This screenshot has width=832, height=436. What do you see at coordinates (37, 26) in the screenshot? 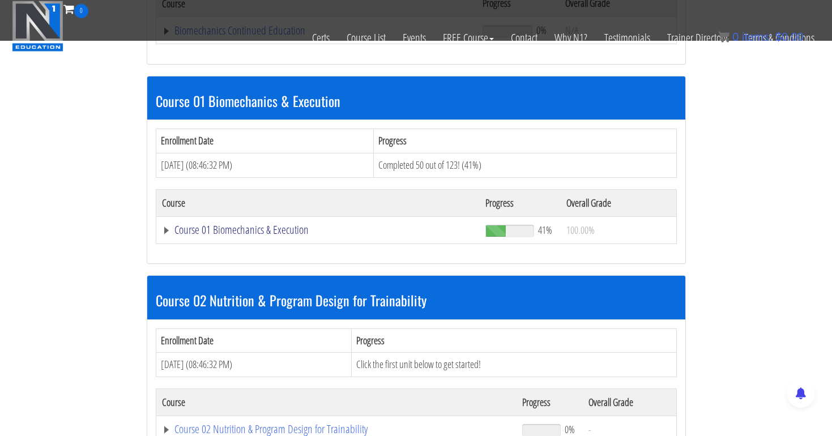
I see `img: n1-education` at bounding box center [37, 26].